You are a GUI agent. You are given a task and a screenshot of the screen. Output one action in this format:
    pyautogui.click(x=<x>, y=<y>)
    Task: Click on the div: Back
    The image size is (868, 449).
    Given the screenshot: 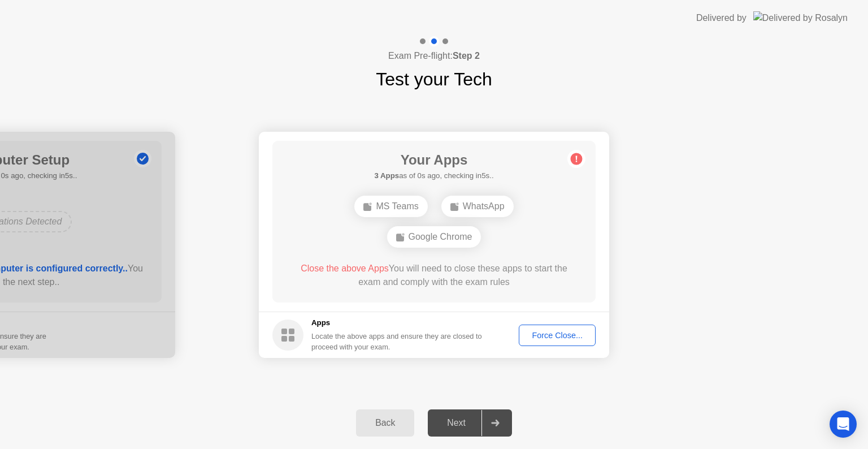 What is the action you would take?
    pyautogui.click(x=385, y=423)
    